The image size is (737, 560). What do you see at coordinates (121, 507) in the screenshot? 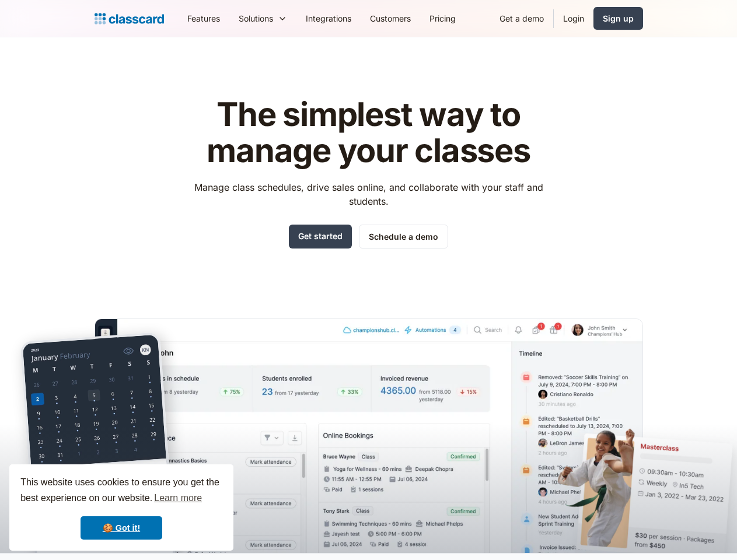
I see `div: cookieconsent` at bounding box center [121, 507].